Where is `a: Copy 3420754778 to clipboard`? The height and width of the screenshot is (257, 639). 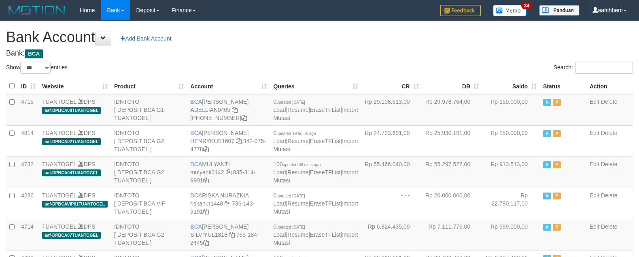
a: Copy 3420754778 to clipboard is located at coordinates (206, 149).